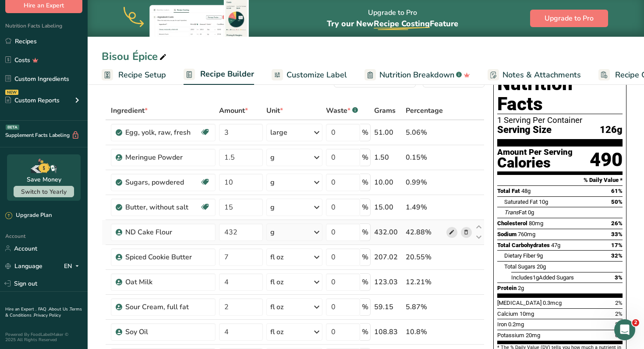 The width and height of the screenshot is (644, 349). Describe the element at coordinates (47, 316) in the screenshot. I see `a: Privacy Policy` at that location.